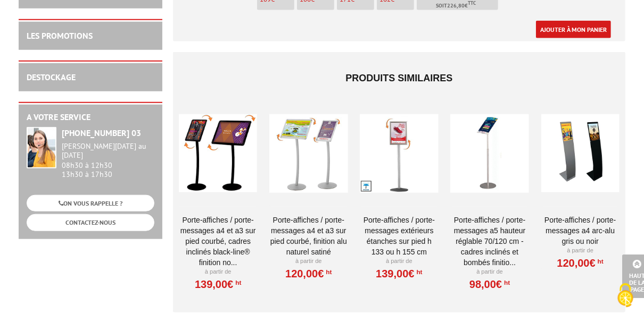 The width and height of the screenshot is (644, 314). Describe the element at coordinates (91, 222) in the screenshot. I see `a: CONTACTEZ-NOUS` at that location.